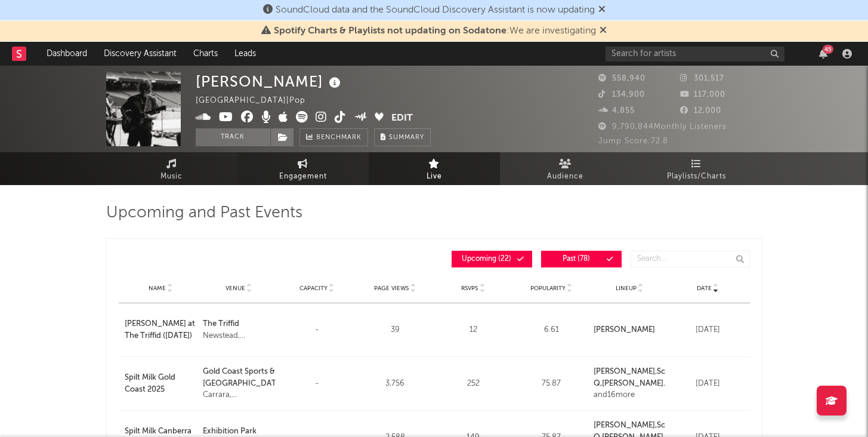 This screenshot has height=437, width=868. What do you see at coordinates (235, 289) in the screenshot?
I see `span: Venue` at bounding box center [235, 289].